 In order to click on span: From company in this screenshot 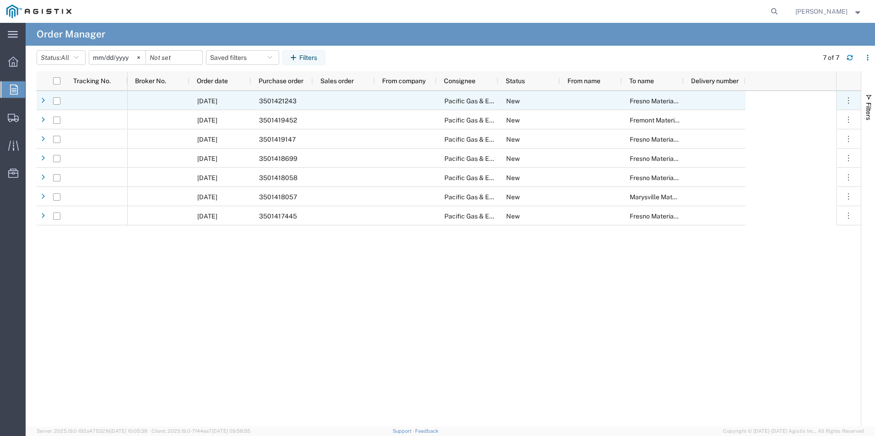, I will do `click(404, 81)`.